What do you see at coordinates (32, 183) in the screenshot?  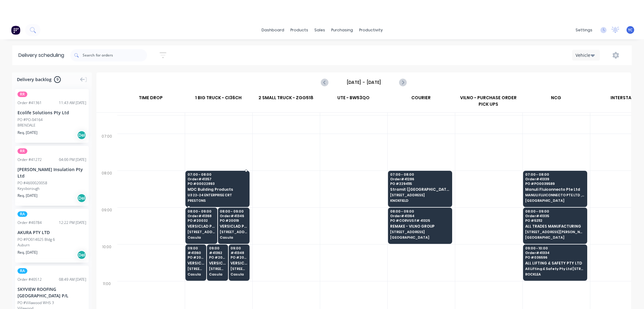 I see `div: PO #4600020058` at bounding box center [32, 183].